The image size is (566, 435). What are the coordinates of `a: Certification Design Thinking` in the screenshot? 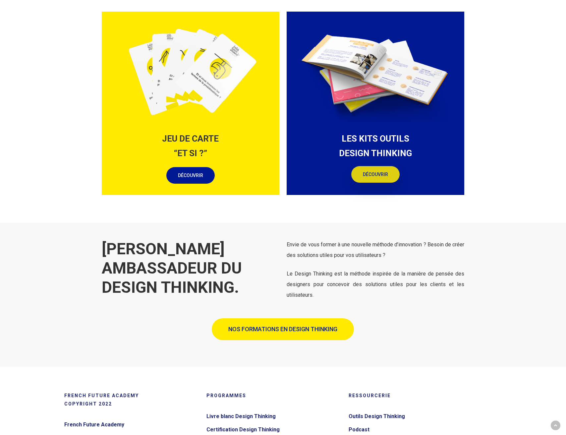 It's located at (273, 430).